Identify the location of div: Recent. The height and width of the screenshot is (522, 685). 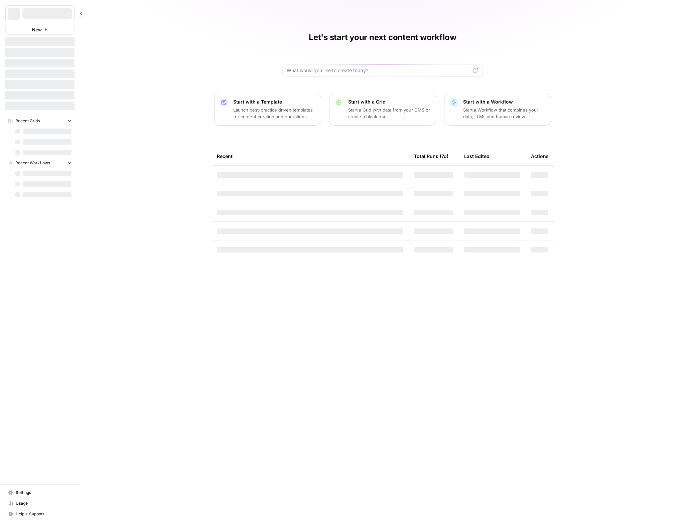
(310, 156).